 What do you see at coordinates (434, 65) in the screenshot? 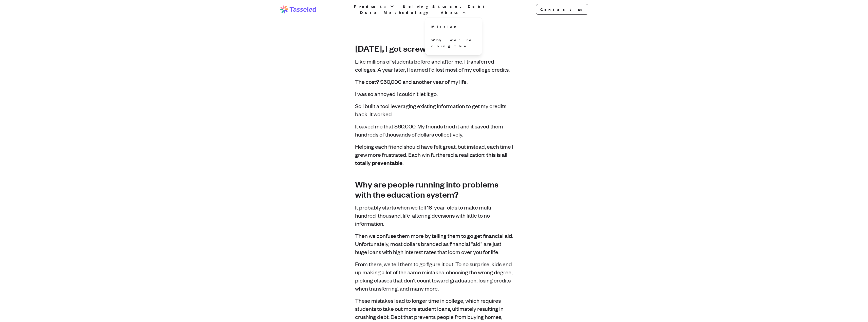
I see `p: Like millions of students before and after me, I transferred colleges. A year later, I learned I'...` at bounding box center [434, 65].